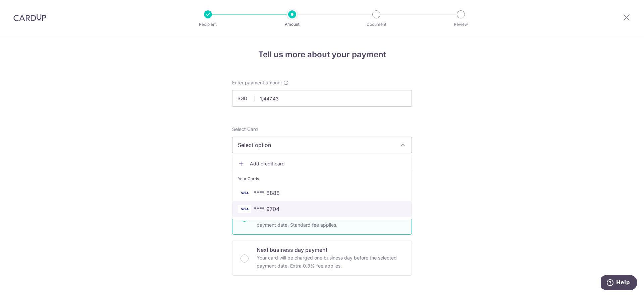 Image resolution: width=644 pixels, height=295 pixels. Describe the element at coordinates (322, 187) in the screenshot. I see `ul: Select option` at that location.